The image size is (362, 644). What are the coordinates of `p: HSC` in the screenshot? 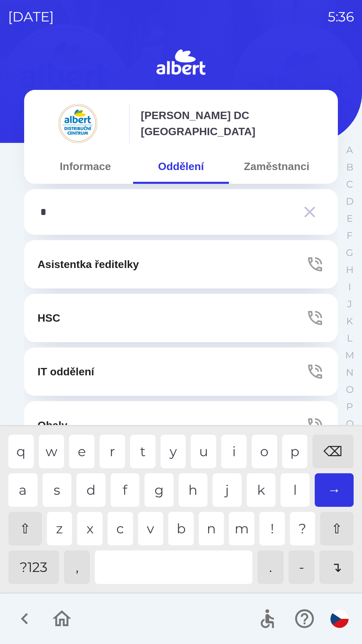 It's located at (49, 318).